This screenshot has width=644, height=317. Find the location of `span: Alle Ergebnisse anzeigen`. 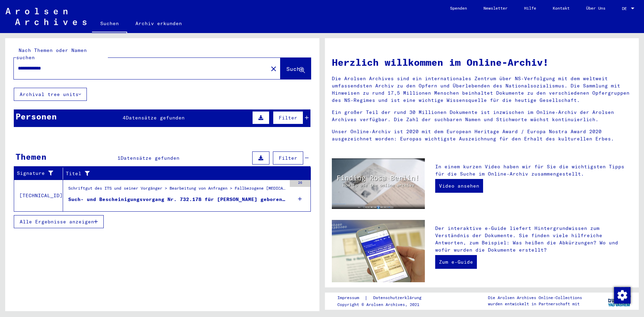

span: Alle Ergebnisse anzeigen is located at coordinates (57, 222).